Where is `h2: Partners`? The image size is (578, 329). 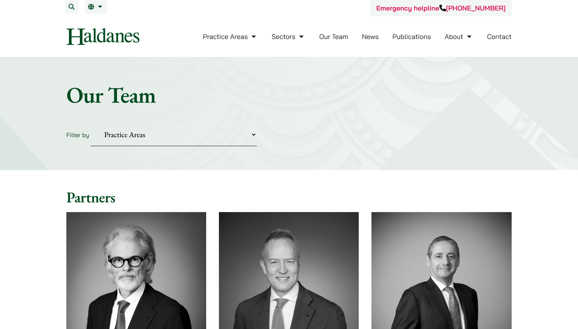 h2: Partners is located at coordinates (289, 197).